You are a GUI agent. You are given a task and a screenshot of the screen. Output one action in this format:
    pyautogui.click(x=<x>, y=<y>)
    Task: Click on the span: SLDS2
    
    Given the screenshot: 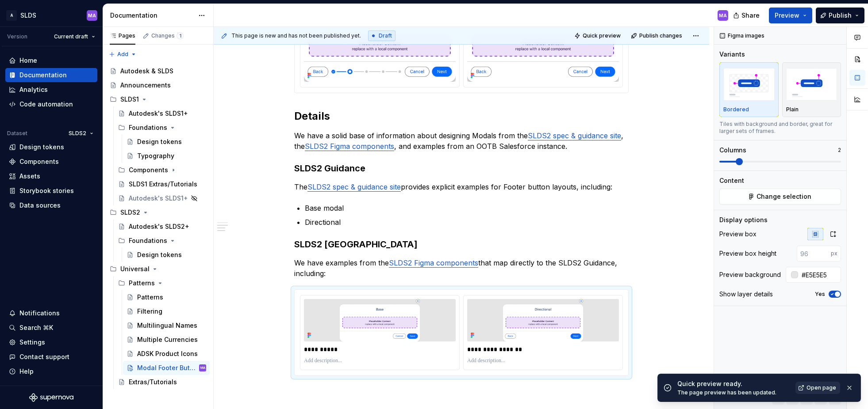 What is the action you would take?
    pyautogui.click(x=77, y=133)
    